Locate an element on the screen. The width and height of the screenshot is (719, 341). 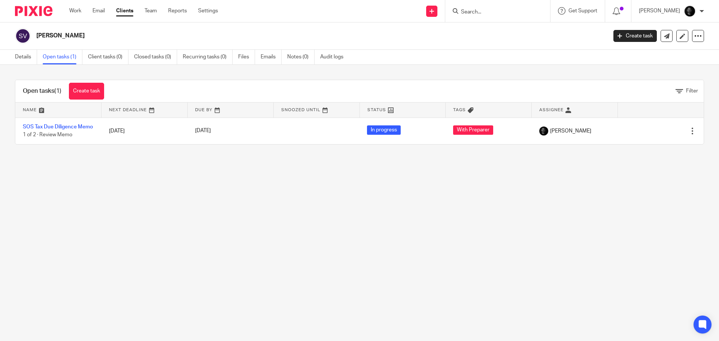
a: Settings is located at coordinates (208, 11).